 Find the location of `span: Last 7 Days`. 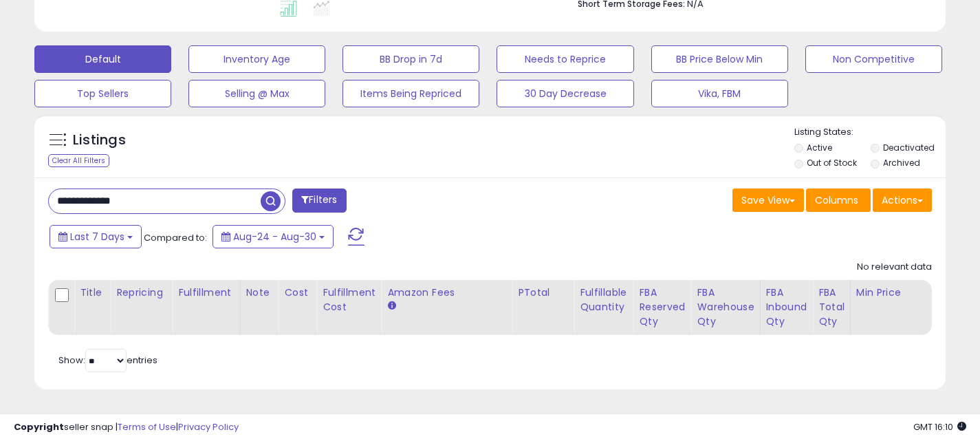

span: Last 7 Days is located at coordinates (97, 237).